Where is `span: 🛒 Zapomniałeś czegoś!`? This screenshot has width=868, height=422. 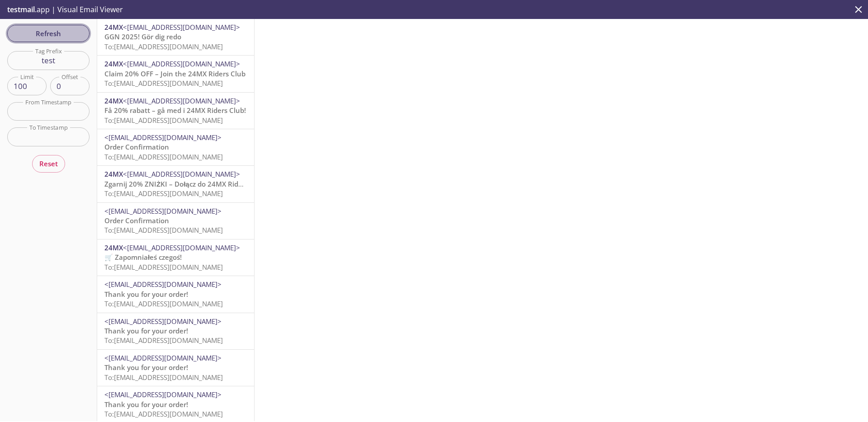
span: 🛒 Zapomniałeś czegoś! is located at coordinates (143, 257).